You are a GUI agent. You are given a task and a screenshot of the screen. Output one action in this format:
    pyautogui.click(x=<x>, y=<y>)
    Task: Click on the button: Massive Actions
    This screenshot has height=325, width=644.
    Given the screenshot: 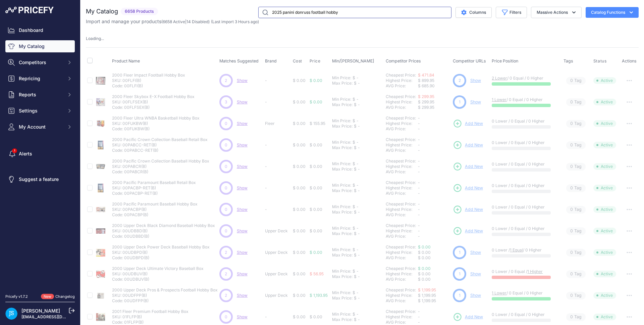 What is the action you would take?
    pyautogui.click(x=556, y=12)
    